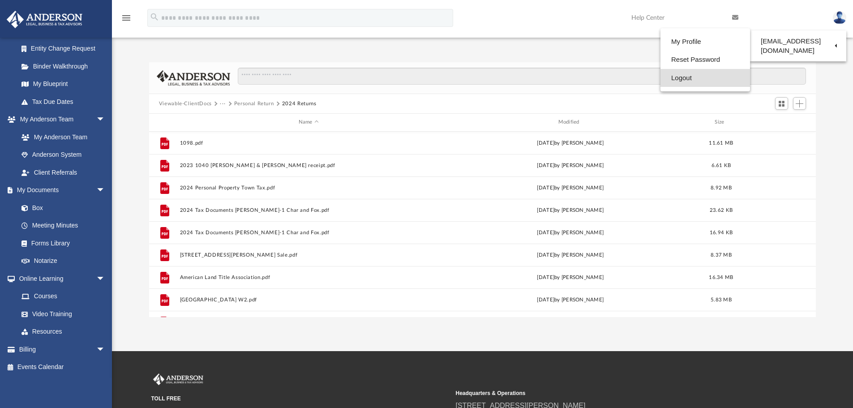 The height and width of the screenshot is (408, 853). I want to click on div: Modified, so click(570, 122).